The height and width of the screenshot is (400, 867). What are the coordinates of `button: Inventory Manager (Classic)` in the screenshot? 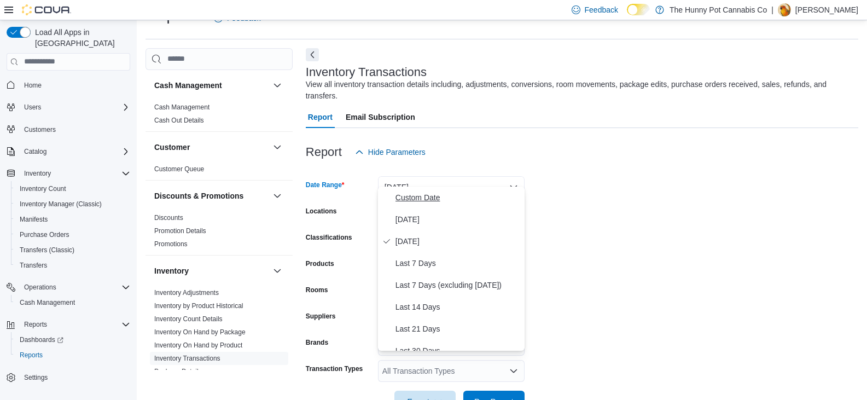 It's located at (73, 204).